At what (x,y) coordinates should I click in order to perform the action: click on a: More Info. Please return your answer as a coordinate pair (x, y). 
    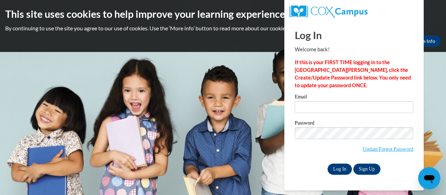
    Looking at the image, I should click on (424, 41).